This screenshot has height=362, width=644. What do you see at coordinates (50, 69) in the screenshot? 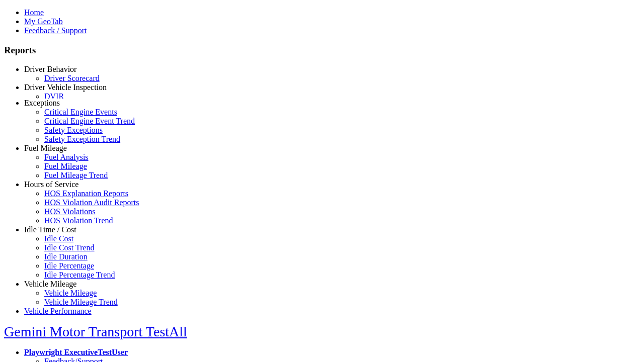
I see `a: Driver Behavior` at bounding box center [50, 69].